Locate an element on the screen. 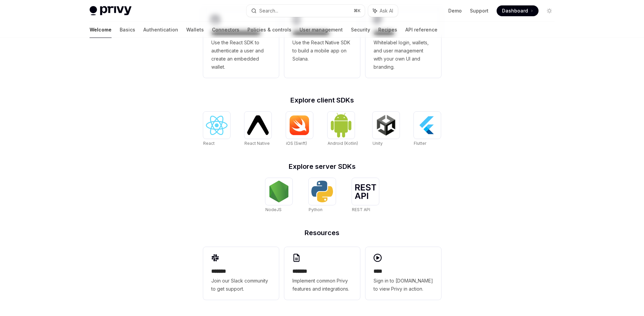 Image resolution: width=644 pixels, height=316 pixels. a: Wallets is located at coordinates (195, 30).